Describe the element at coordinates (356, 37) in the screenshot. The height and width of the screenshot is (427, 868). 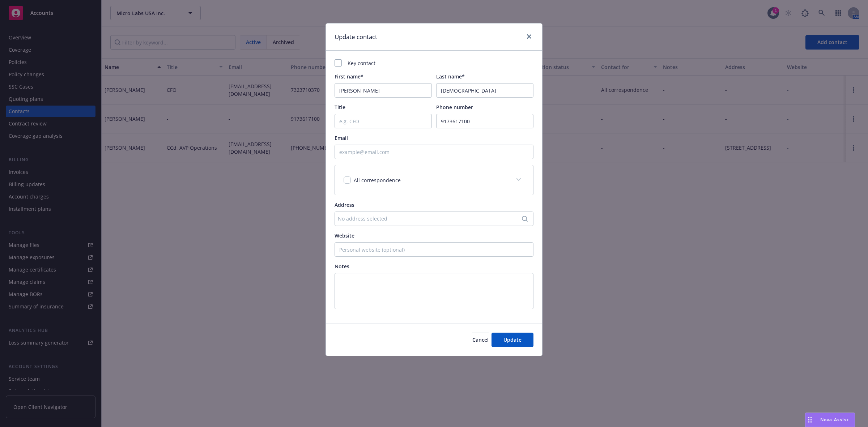
I see `h1: Update contact` at that location.